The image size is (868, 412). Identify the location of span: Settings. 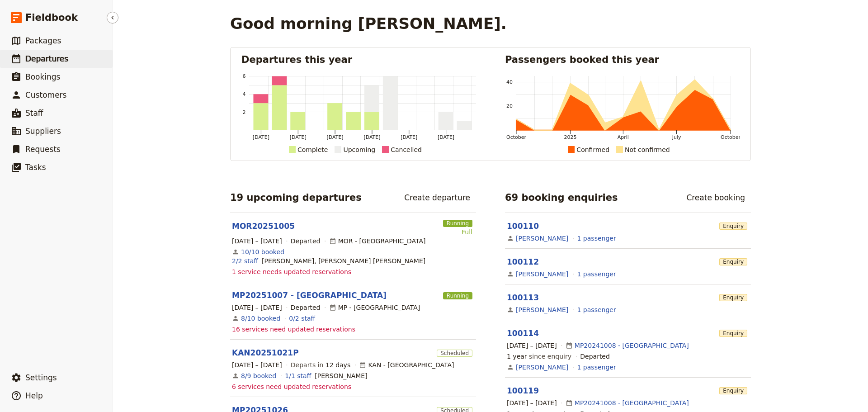
(41, 377).